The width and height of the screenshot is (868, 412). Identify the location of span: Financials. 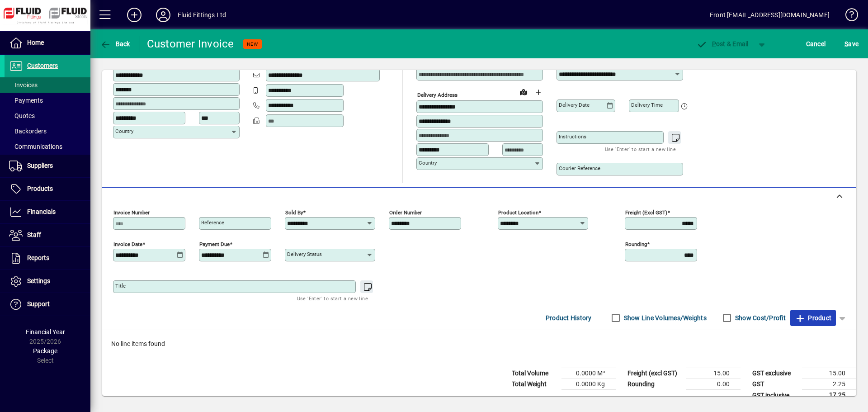
(41, 212).